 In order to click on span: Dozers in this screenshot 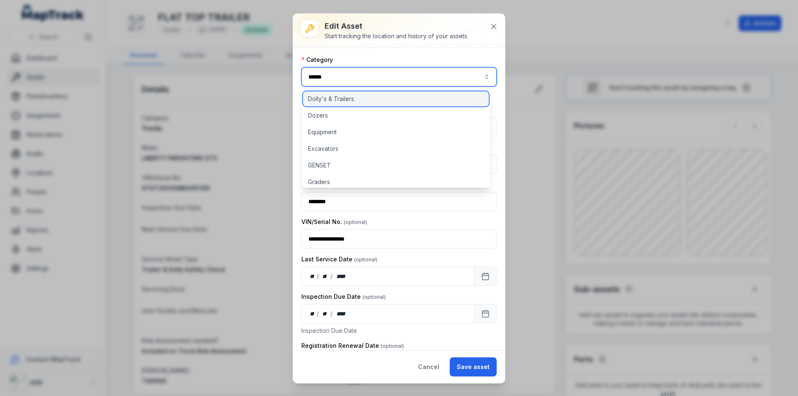, I will do `click(318, 116)`.